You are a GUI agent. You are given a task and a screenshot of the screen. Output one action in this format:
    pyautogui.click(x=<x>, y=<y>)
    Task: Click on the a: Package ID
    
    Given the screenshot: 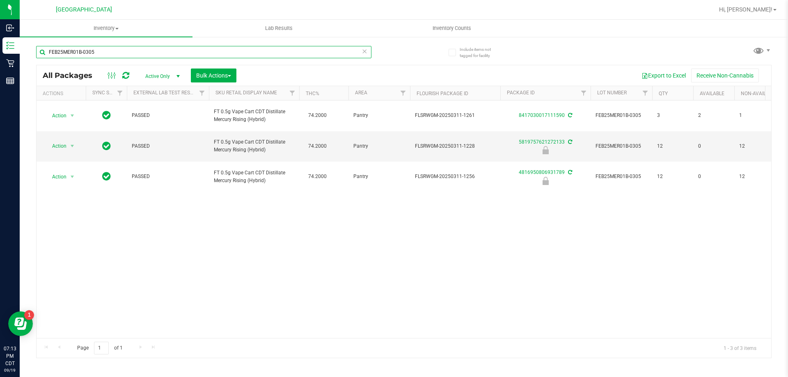 What is the action you would take?
    pyautogui.click(x=521, y=93)
    